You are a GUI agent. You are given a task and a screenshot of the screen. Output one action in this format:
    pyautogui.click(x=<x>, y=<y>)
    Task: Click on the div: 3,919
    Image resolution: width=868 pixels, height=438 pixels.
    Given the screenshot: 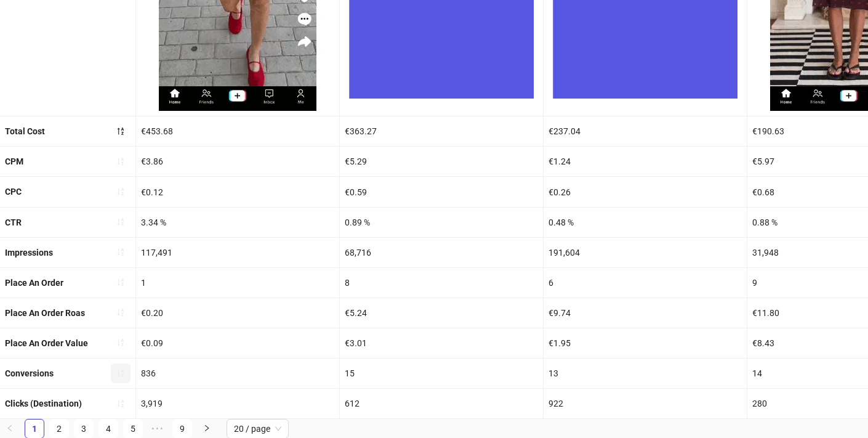 What is the action you would take?
    pyautogui.click(x=238, y=404)
    